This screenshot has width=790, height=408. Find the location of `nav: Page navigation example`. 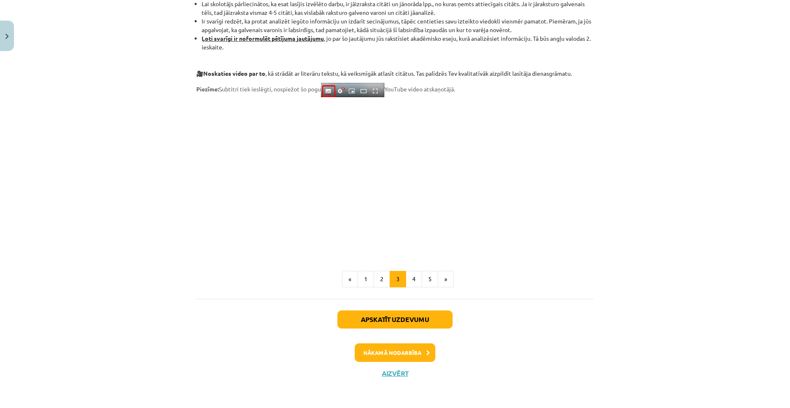

nav: Page navigation example is located at coordinates (395, 279).